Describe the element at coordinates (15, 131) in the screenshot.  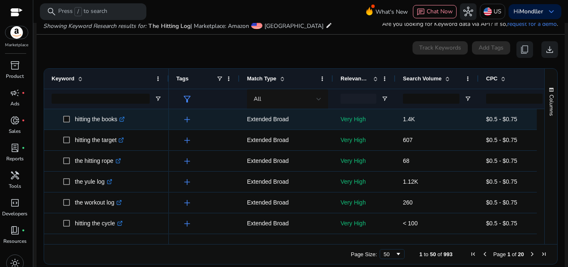
I see `p: Sales` at that location.